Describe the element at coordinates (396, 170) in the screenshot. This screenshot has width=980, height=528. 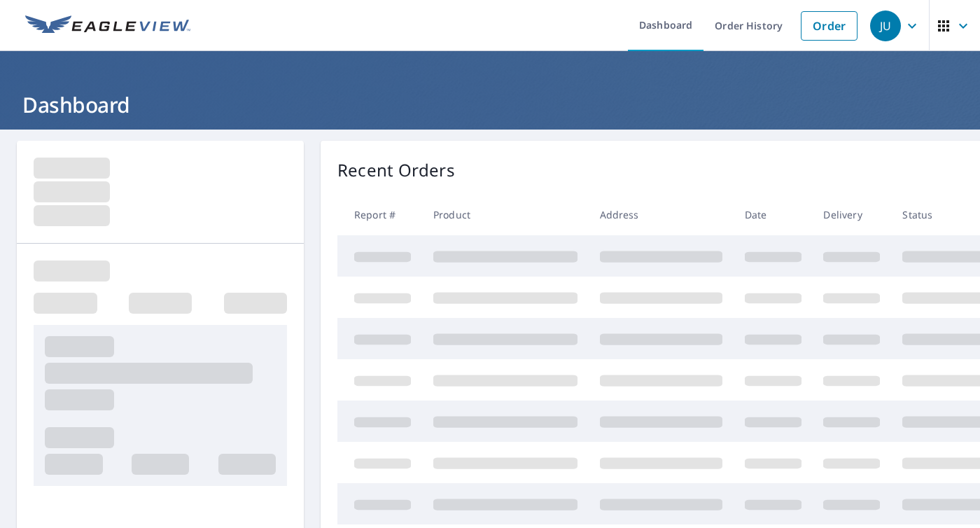
I see `p: Recent Orders` at that location.